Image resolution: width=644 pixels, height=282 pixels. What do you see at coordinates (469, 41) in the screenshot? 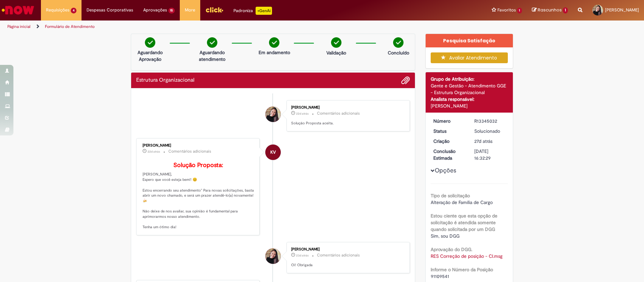
I see `div: Pesquisa Satisfação` at bounding box center [469, 41].